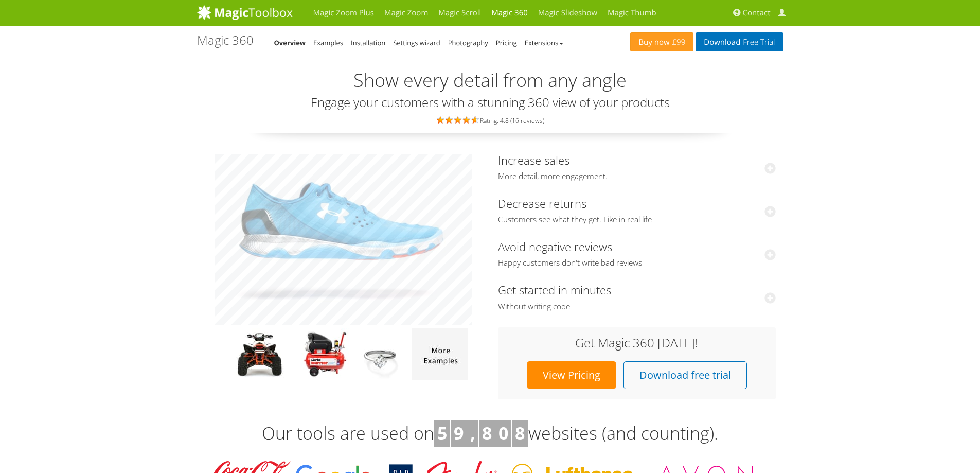 This screenshot has width=980, height=473. What do you see at coordinates (490, 120) in the screenshot?
I see `div: Rating: 4.8 ( )` at bounding box center [490, 120].